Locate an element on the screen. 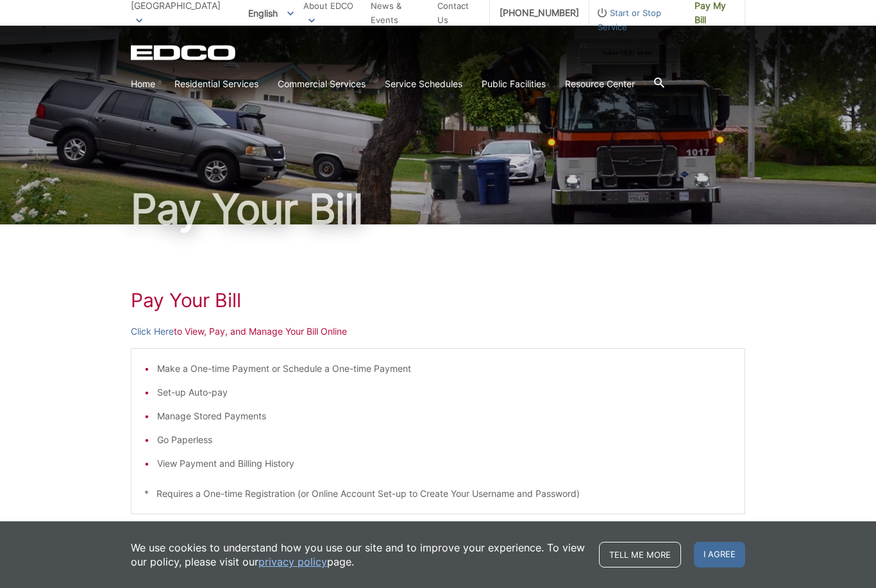 Image resolution: width=876 pixels, height=588 pixels. li: Manage Stored Payments is located at coordinates (444, 416).